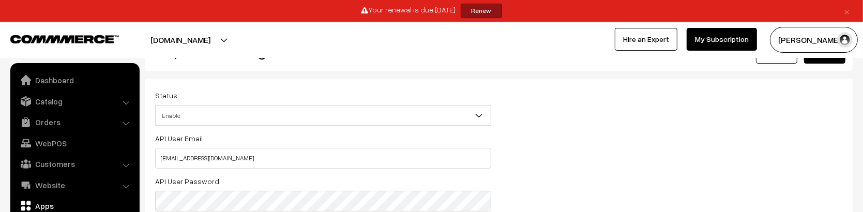 The height and width of the screenshot is (212, 863). Describe the element at coordinates (722, 39) in the screenshot. I see `a: My Subscription` at that location.